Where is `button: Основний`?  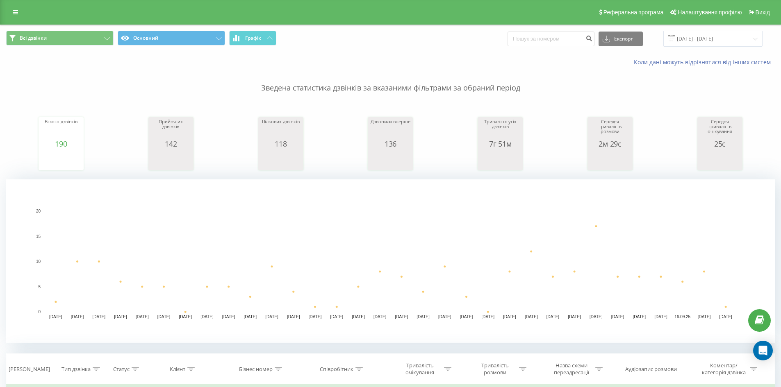
button: Основний is located at coordinates (171, 38).